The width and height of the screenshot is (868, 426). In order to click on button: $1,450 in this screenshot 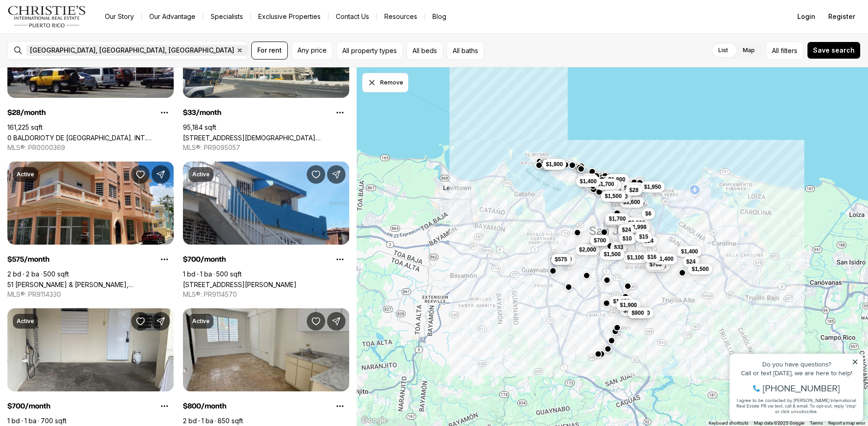, I will do `click(616, 220)`.